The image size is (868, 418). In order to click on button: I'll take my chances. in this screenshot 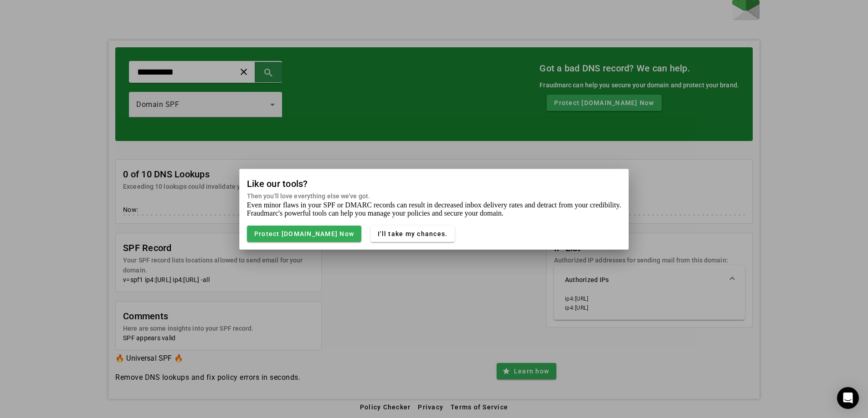, I will do `click(412, 234)`.